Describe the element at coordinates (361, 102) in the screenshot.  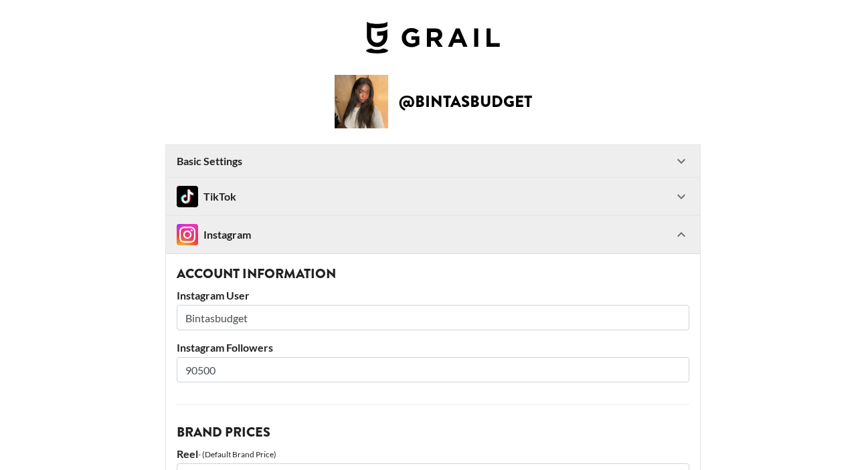
I see `img: Creator` at that location.